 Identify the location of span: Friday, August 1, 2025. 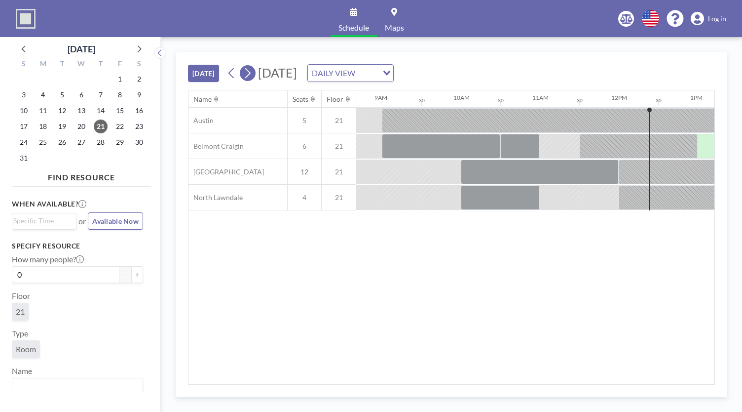
(120, 79).